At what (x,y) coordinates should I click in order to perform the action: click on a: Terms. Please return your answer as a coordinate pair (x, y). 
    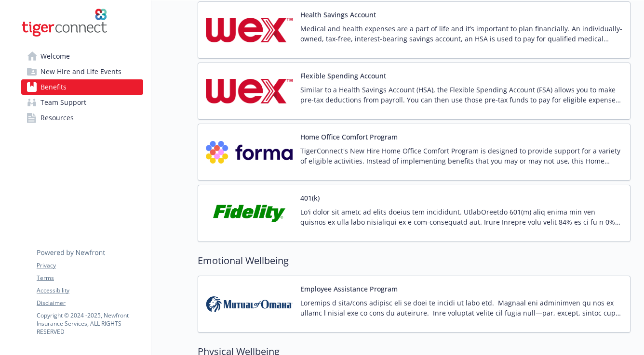
    Looking at the image, I should click on (89, 278).